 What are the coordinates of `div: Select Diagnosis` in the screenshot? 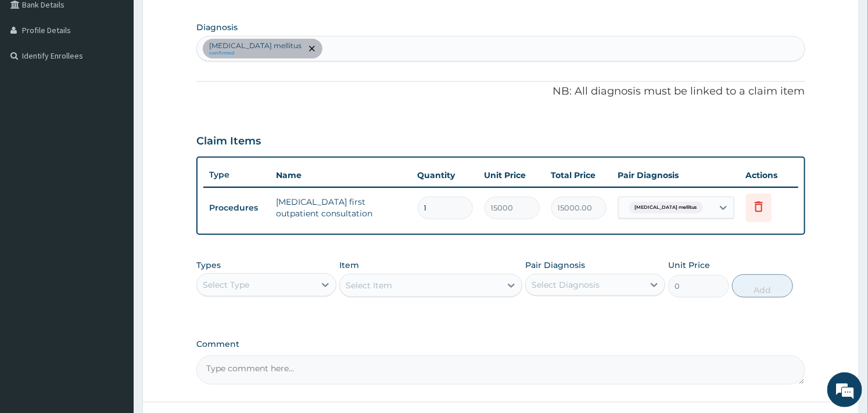 It's located at (565, 285).